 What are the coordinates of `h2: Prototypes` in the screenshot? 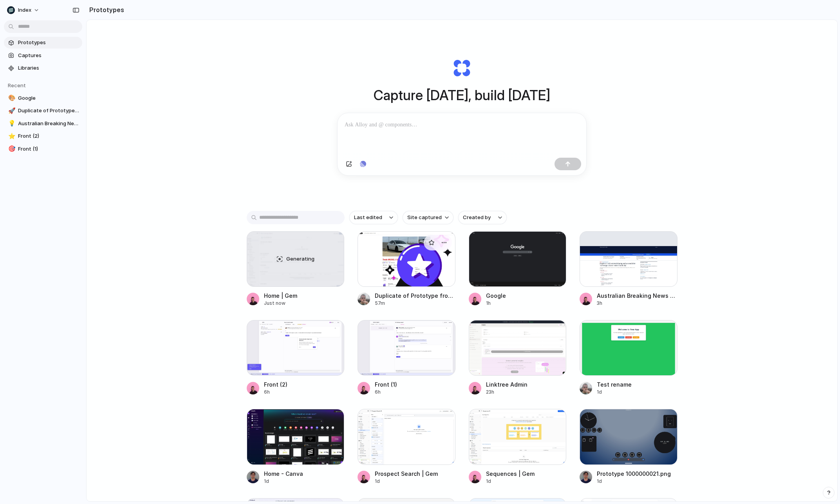 It's located at (105, 10).